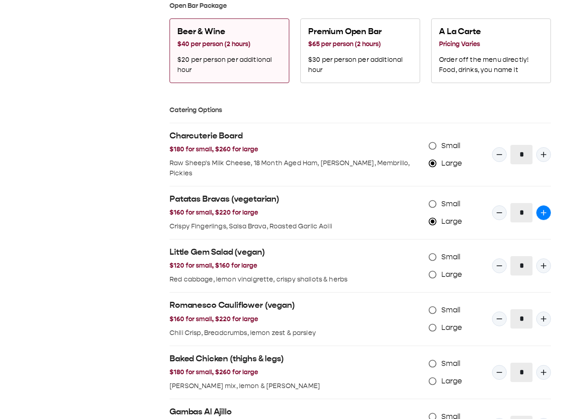  Describe the element at coordinates (360, 65) in the screenshot. I see `p: $30 per person per additional hour` at that location.